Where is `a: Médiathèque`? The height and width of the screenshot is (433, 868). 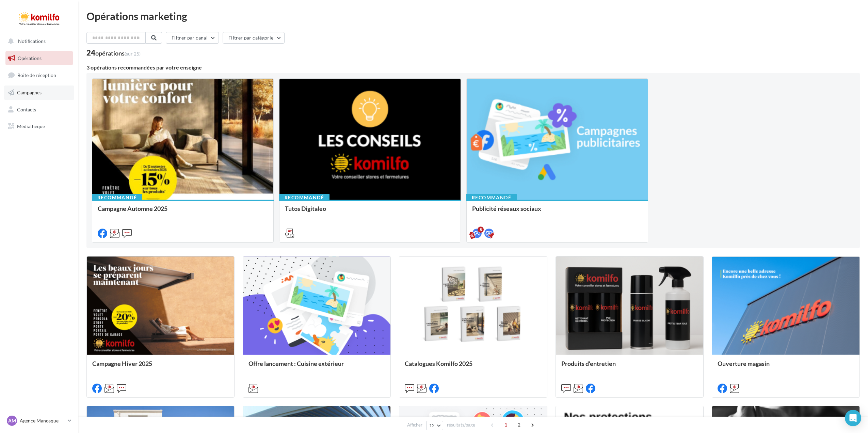 a: Médiathèque is located at coordinates (40, 126).